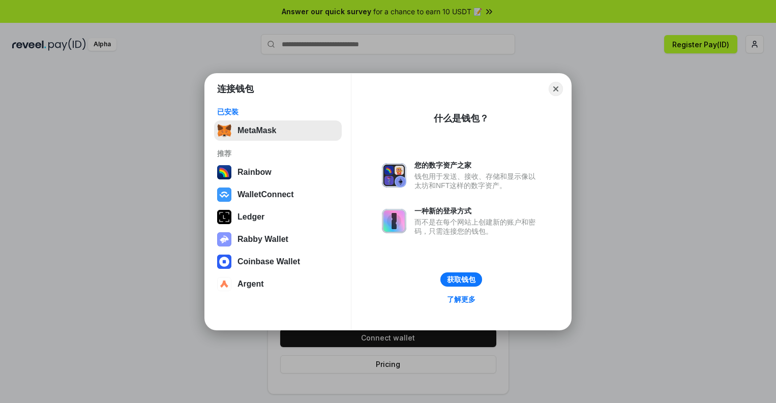 The width and height of the screenshot is (776, 403). Describe the element at coordinates (251, 217) in the screenshot. I see `div: Ledger` at that location.